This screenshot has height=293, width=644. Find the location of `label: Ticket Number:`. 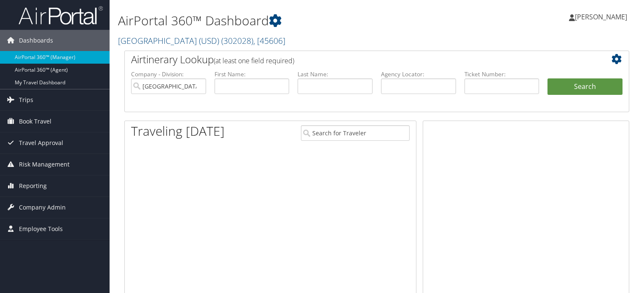

label: Ticket Number: is located at coordinates (502, 74).